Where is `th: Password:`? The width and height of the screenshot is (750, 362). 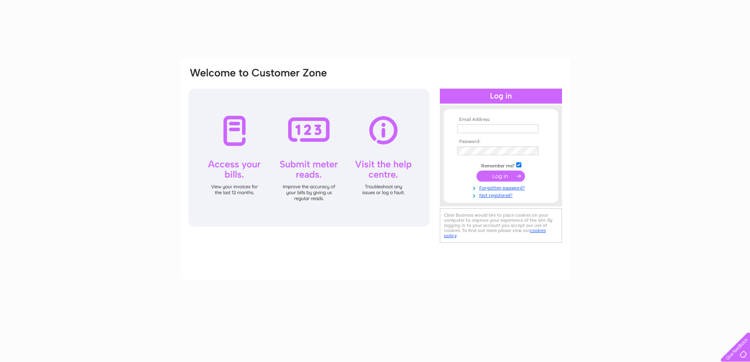
th: Password: is located at coordinates (501, 142).